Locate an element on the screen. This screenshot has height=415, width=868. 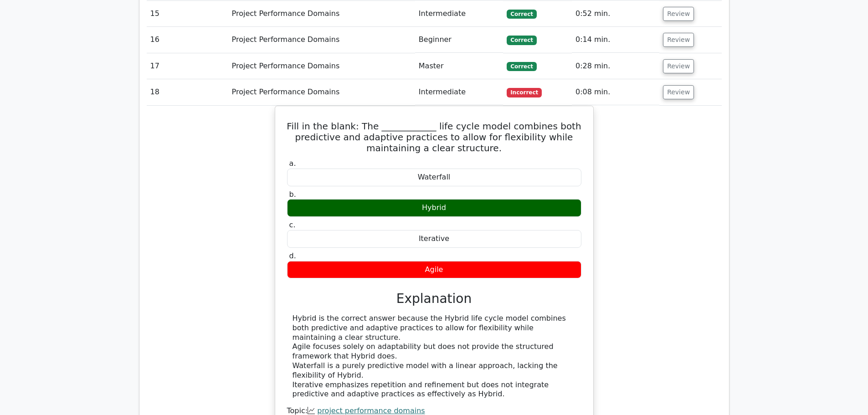
div: Agile is located at coordinates (435, 269).